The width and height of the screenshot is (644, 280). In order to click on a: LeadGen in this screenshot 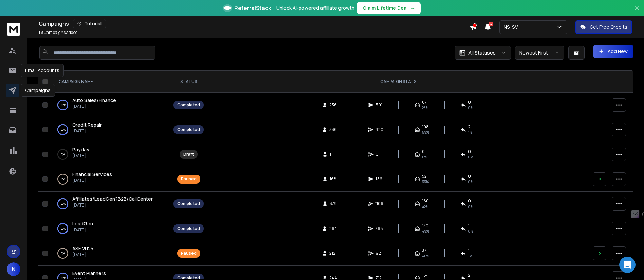, I will do `click(82, 224)`.